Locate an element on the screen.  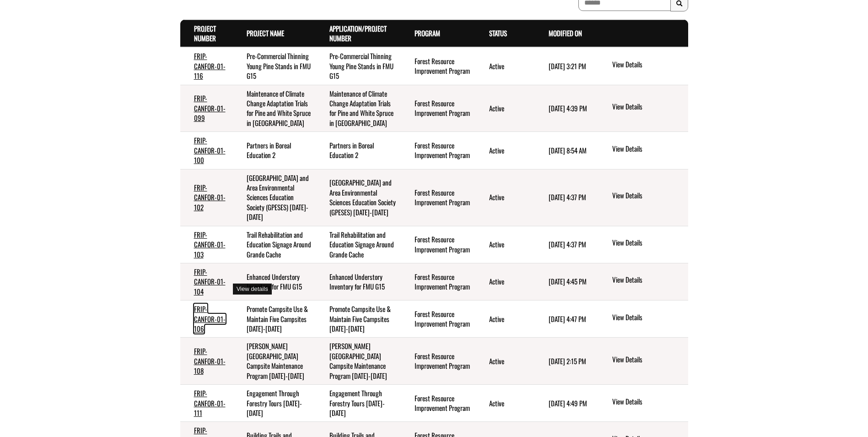
a: Project Number is located at coordinates (205, 33).